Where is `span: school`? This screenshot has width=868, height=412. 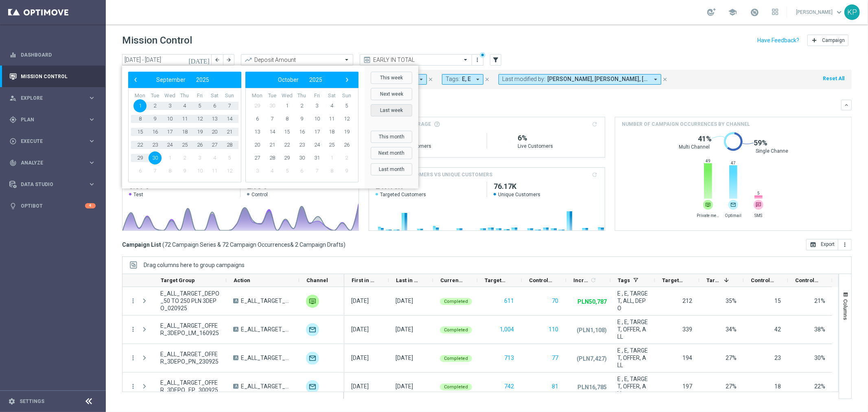 span: school is located at coordinates (733, 12).